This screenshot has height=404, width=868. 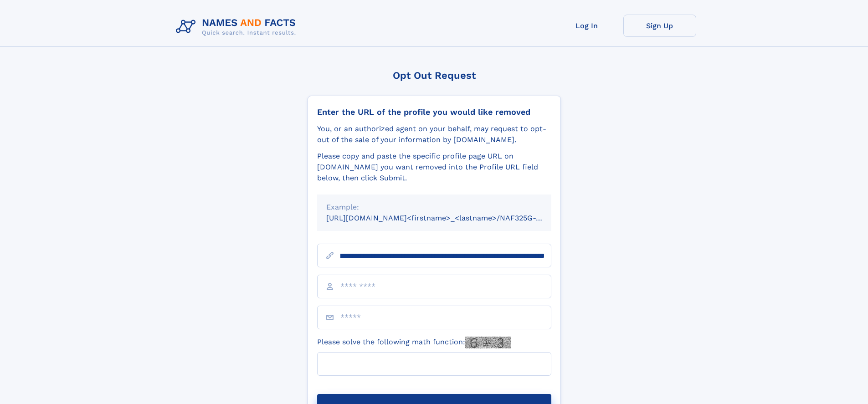 What do you see at coordinates (434, 134) in the screenshot?
I see `div: You, or an authorized agent on your behalf, may request to opt-out of the sale of your informatio...` at bounding box center [434, 134].